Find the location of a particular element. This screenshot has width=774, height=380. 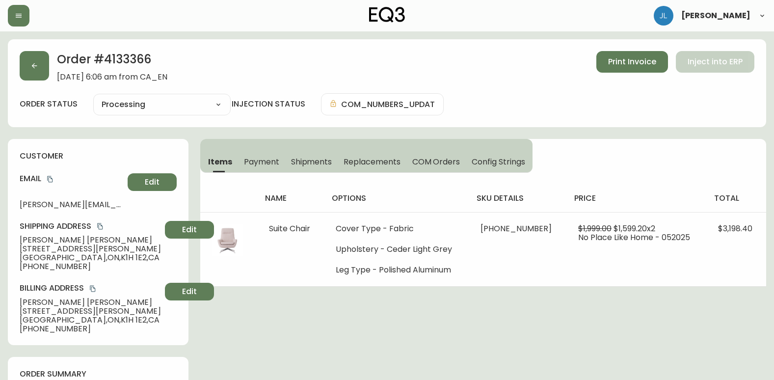

span: Payment is located at coordinates (262, 161).